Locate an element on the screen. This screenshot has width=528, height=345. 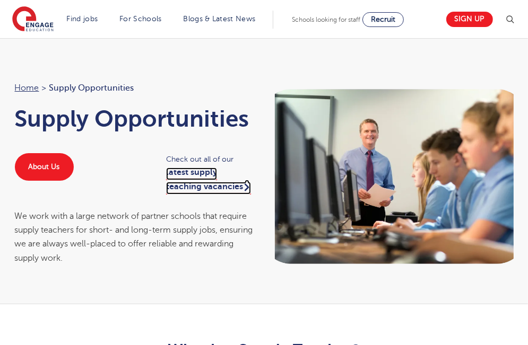
div: We work with a large network of partner schools that require supply teachers for short- and long-... is located at coordinates (134, 237).